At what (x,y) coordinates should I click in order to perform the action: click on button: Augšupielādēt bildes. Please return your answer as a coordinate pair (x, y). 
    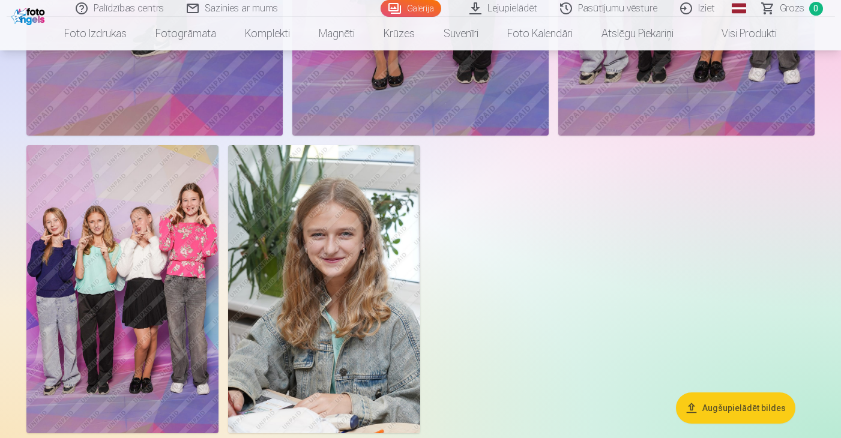
    Looking at the image, I should click on (736, 408).